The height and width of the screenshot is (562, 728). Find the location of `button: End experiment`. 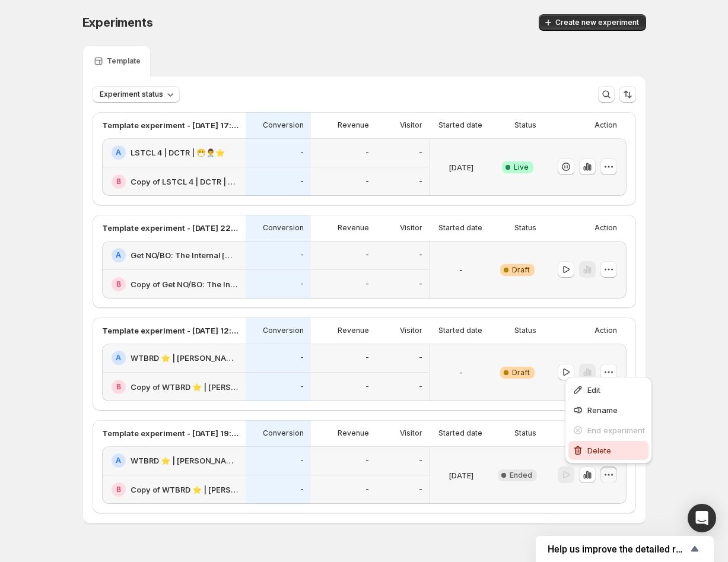

button: End experiment is located at coordinates (608, 430).